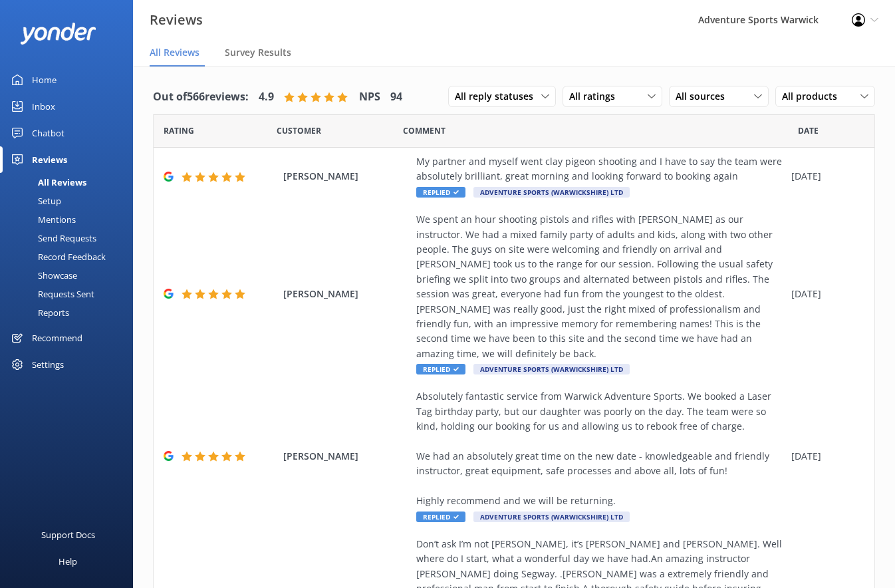 This screenshot has height=588, width=895. I want to click on h4: NPS, so click(369, 97).